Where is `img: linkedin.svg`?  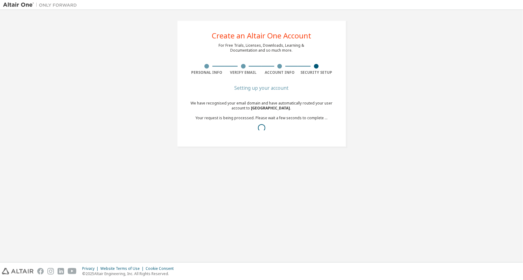
img: linkedin.svg is located at coordinates (61, 271).